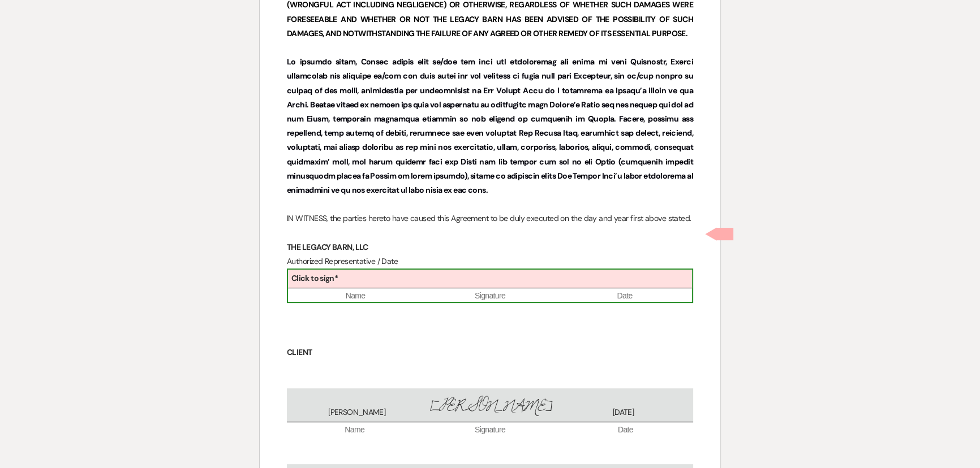  I want to click on p: IN WITNESS, the parties hereto have caused this Agreement to be duly executed on the day and year..., so click(490, 218).